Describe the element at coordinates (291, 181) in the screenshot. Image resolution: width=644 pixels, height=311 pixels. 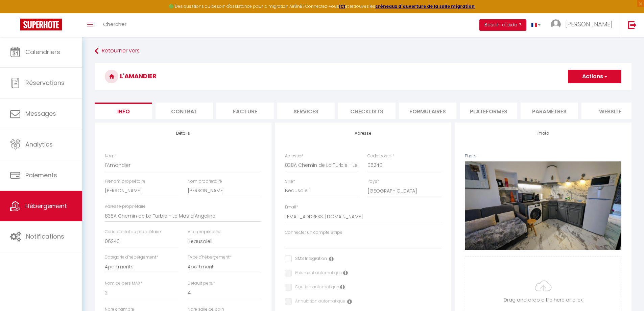
I see `label: Ville` at that location.